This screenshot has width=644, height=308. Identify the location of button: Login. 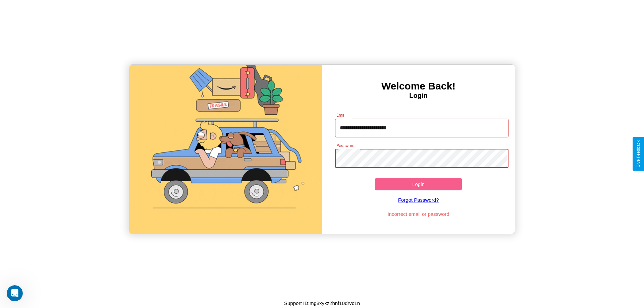
(418, 184).